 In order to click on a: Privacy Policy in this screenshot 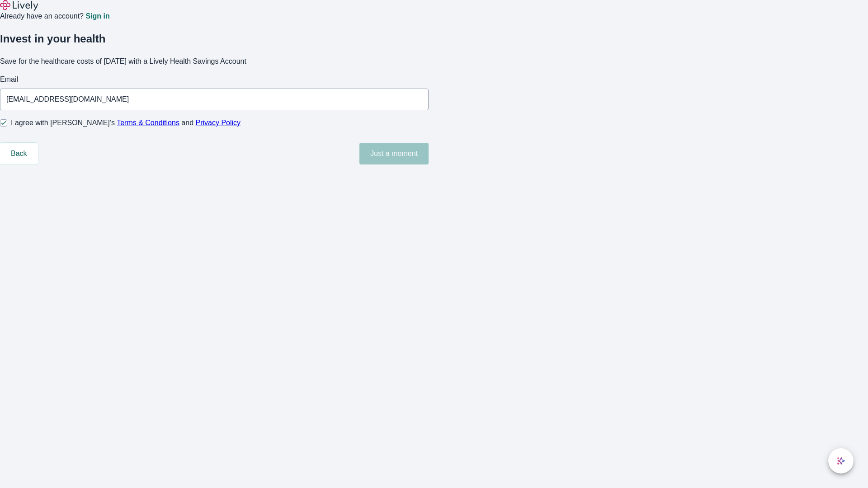, I will do `click(219, 123)`.